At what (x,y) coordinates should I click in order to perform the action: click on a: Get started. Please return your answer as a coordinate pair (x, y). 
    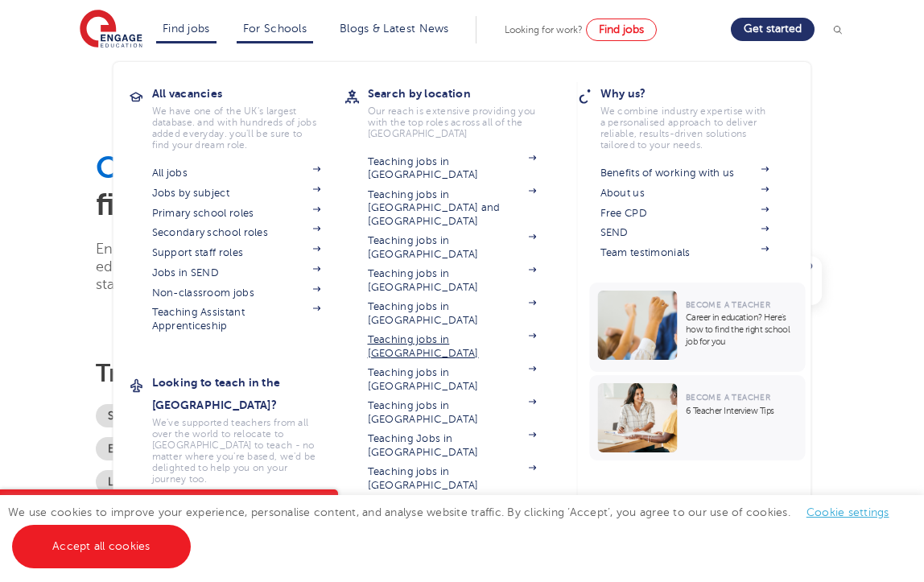
    Looking at the image, I should click on (773, 29).